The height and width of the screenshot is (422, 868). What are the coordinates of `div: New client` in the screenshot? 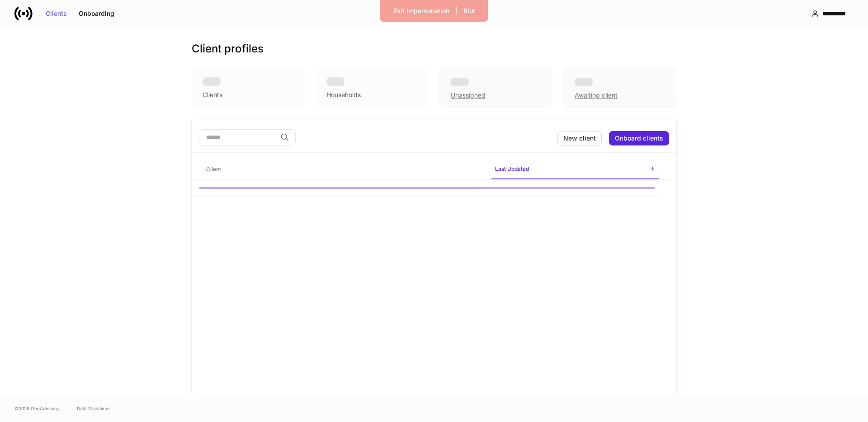 It's located at (579, 138).